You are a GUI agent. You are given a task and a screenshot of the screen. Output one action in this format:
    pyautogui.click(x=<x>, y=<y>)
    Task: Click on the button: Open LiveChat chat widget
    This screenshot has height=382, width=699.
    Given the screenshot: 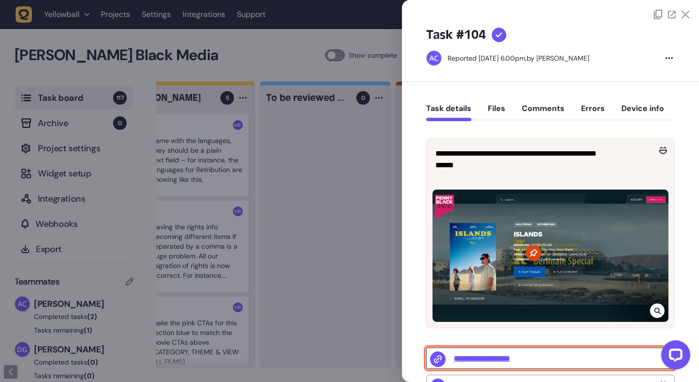 What is the action you would take?
    pyautogui.click(x=22, y=18)
    